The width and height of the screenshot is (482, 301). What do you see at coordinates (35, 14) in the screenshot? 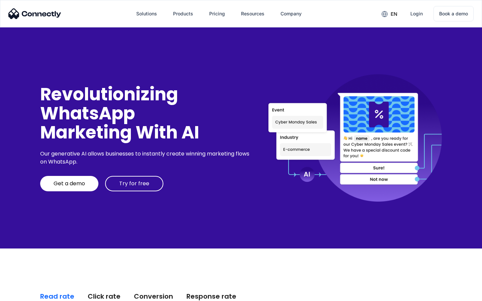
I see `img: Connectly Logo` at bounding box center [35, 14].